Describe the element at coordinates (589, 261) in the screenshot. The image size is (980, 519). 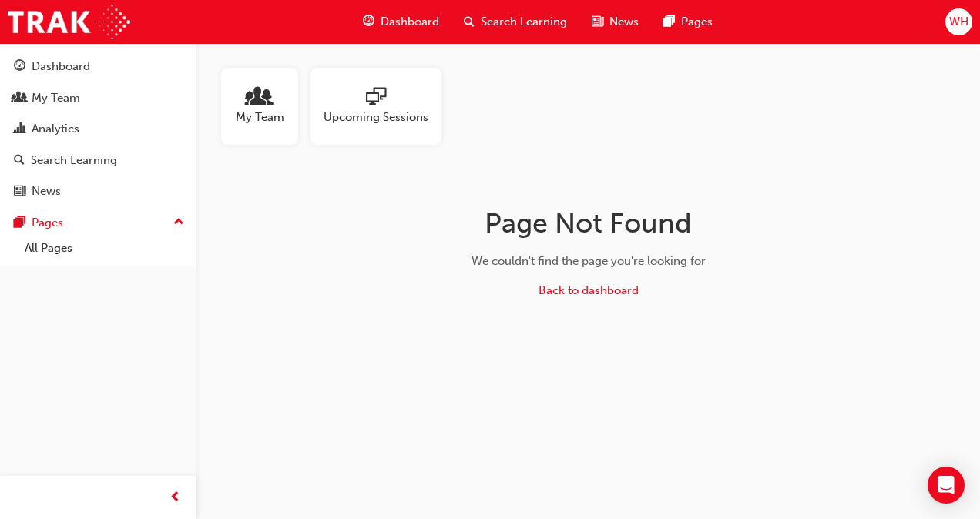
I see `div: We couldn't find the page you're looking for` at that location.